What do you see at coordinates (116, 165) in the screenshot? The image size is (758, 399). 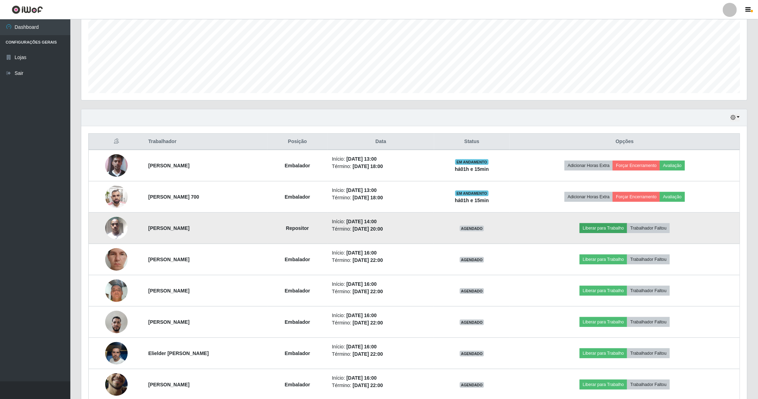 I see `img: 1754433269176.jpeg` at bounding box center [116, 165].